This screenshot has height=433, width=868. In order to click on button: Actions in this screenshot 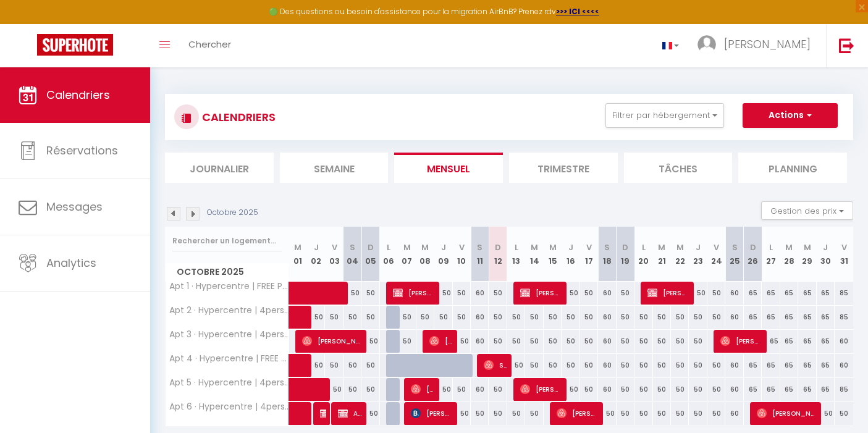, I will do `click(790, 115)`.